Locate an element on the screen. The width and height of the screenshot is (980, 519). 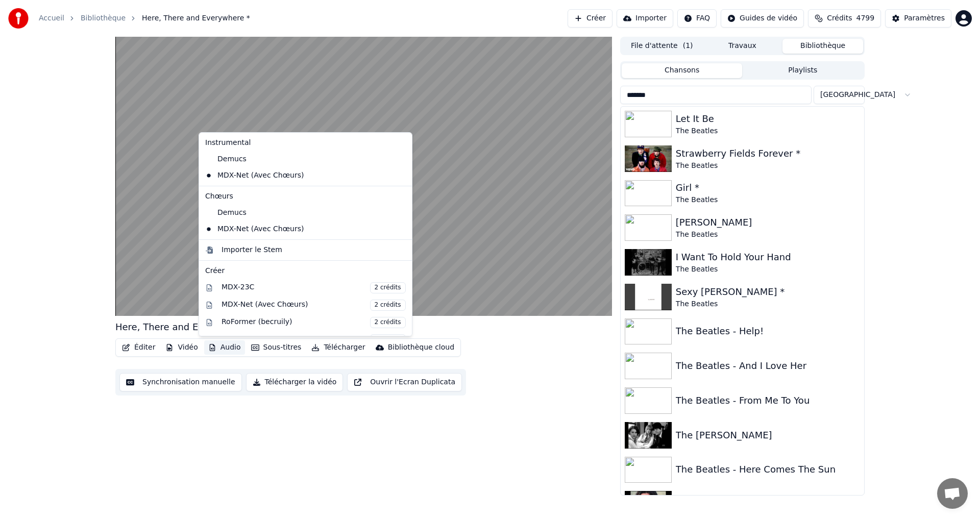
button: Éditer is located at coordinates (138, 348).